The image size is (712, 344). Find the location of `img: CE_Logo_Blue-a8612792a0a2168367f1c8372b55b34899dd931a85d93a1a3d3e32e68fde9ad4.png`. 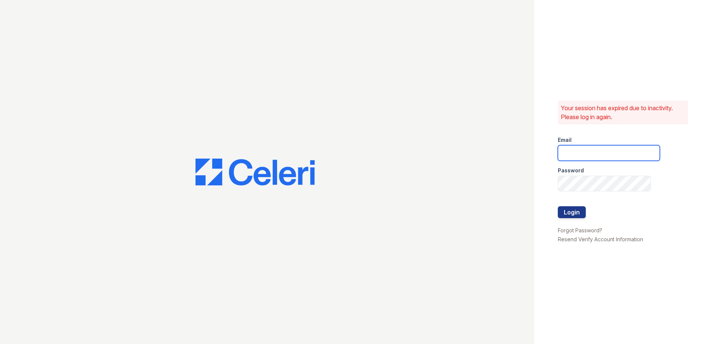

img: CE_Logo_Blue-a8612792a0a2168367f1c8372b55b34899dd931a85d93a1a3d3e32e68fde9ad4.png is located at coordinates (255, 172).